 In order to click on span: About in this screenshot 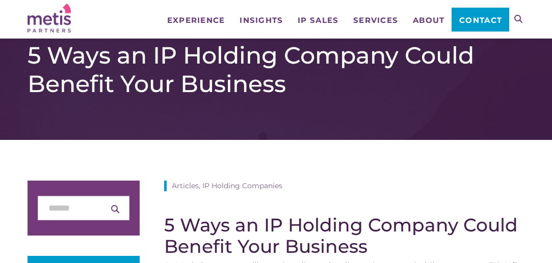, I will do `click(428, 20)`.